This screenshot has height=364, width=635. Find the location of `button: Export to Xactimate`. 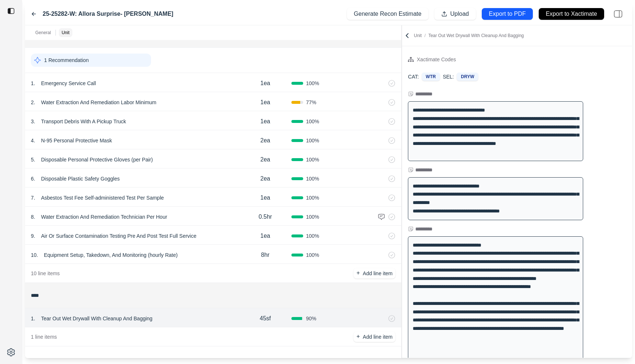

button: Export to Xactimate is located at coordinates (571, 14).